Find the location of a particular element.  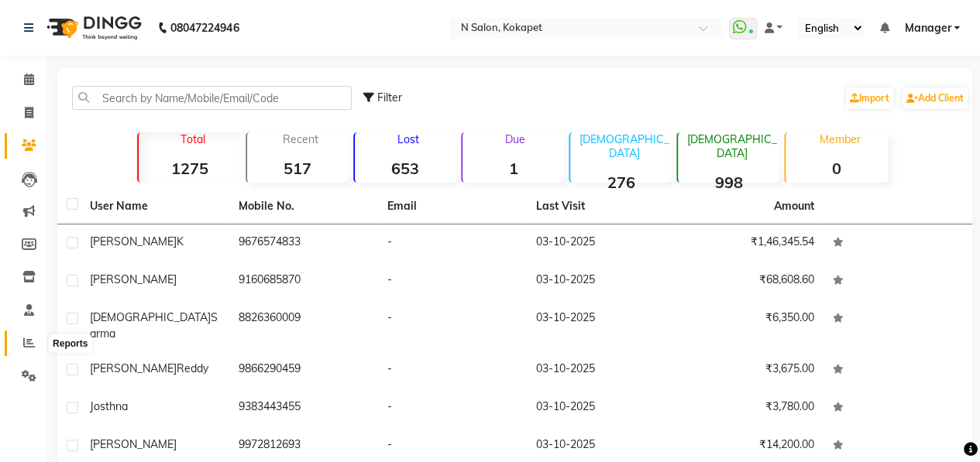

th: User Name is located at coordinates (155, 207).